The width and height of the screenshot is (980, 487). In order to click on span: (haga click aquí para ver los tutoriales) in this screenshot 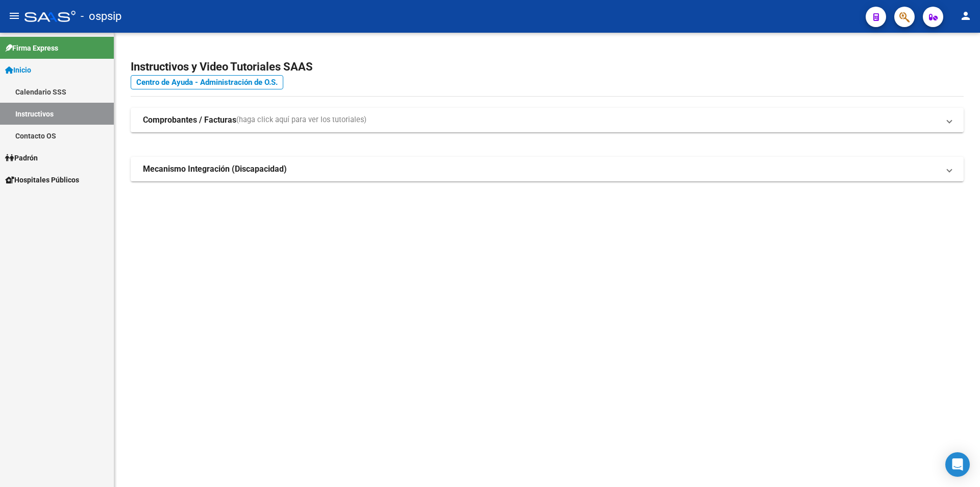, I will do `click(301, 120)`.